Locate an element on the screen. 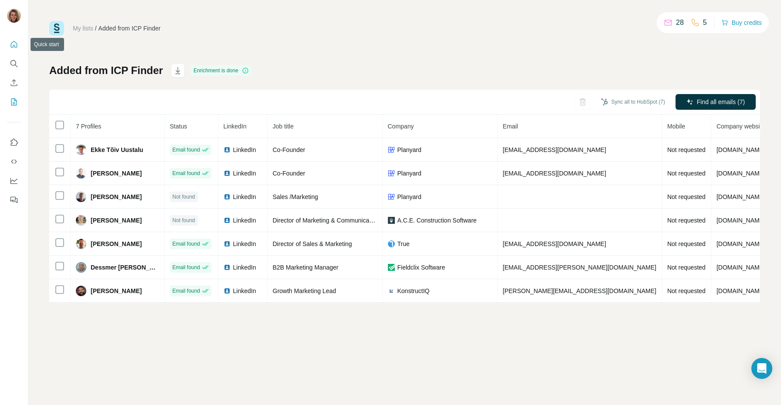  span: 7 Profiles is located at coordinates (89, 126).